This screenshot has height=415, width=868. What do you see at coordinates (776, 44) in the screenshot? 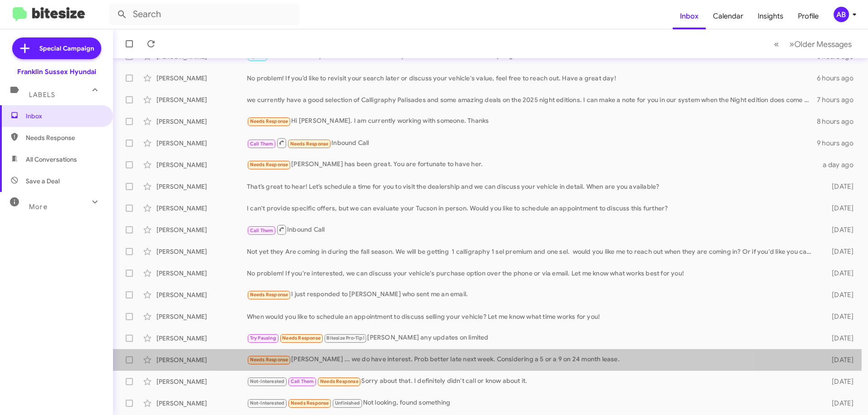
I see `button: Previous` at bounding box center [776, 44].